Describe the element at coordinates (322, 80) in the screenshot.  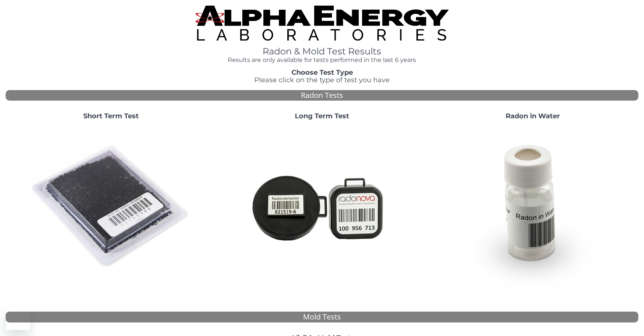
I see `span: Please click on the type of test you have` at that location.